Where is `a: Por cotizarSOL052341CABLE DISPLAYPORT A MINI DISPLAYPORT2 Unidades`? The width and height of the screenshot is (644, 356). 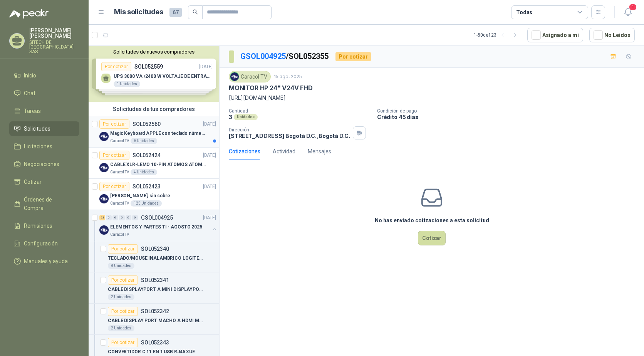 a: Por cotizarSOL052341CABLE DISPLAYPORT A MINI DISPLAYPORT2 Unidades is located at coordinates (153, 288).